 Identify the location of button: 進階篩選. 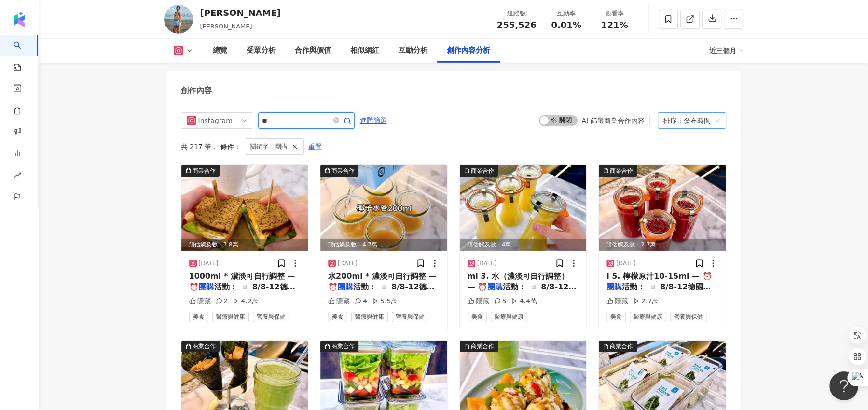
(373, 120).